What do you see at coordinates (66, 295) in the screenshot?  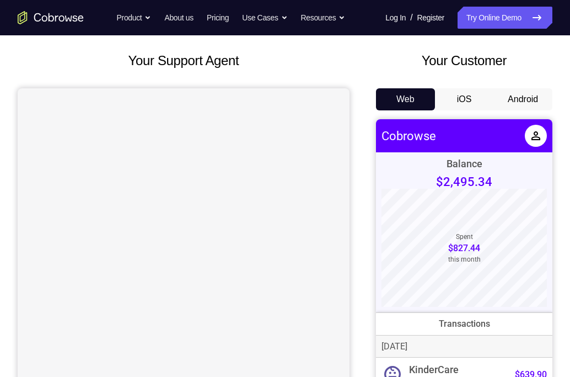 I see `div: 13th at 12:37 noon` at bounding box center [66, 295].